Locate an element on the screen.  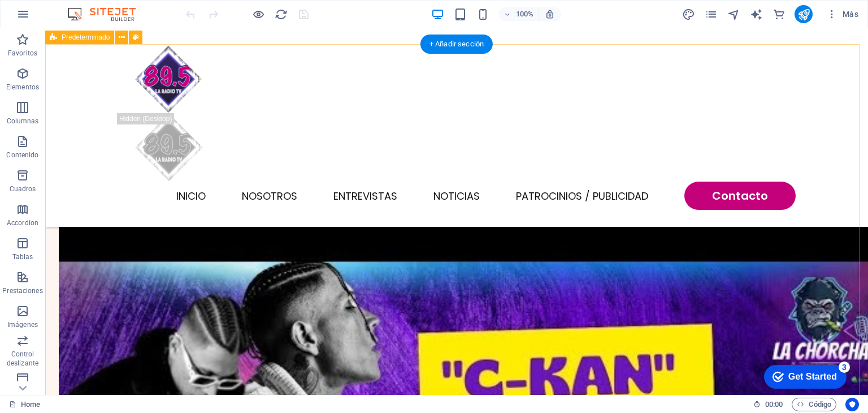
i: Volver a cargar página is located at coordinates (281, 14).